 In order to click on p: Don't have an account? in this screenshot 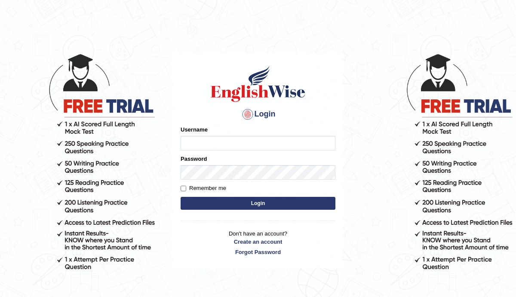, I will do `click(258, 243)`.